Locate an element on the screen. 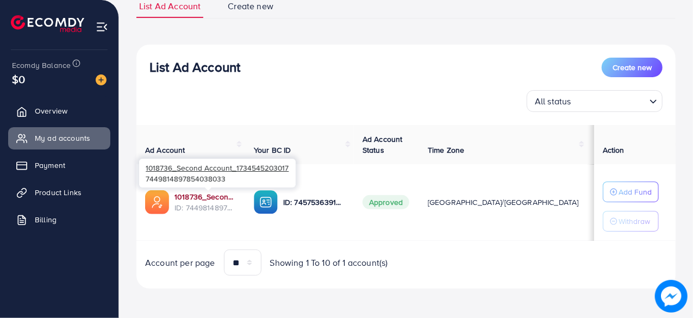  span: Action is located at coordinates (614, 150).